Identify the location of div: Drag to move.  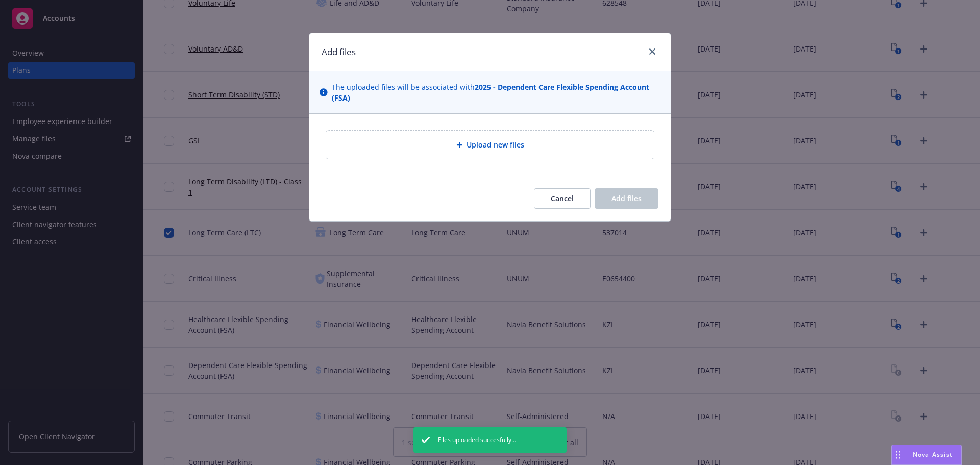
(898, 455).